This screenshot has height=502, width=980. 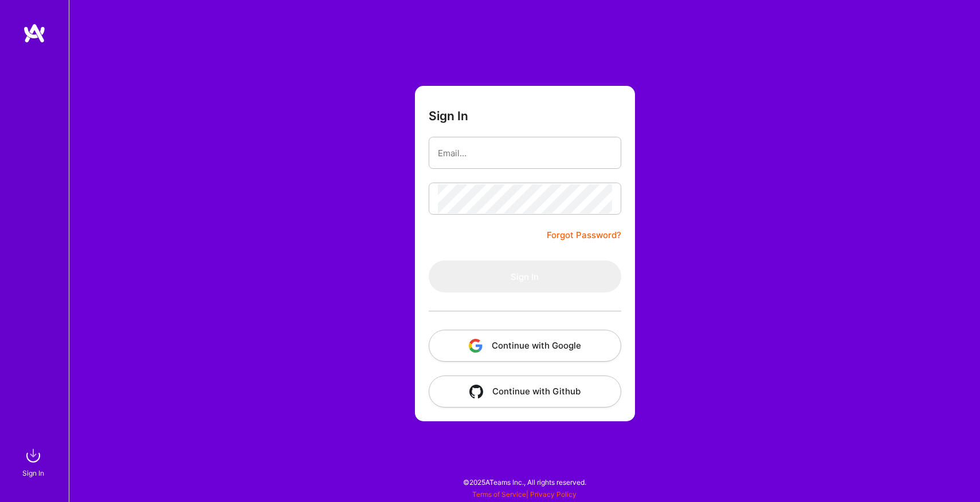 What do you see at coordinates (524, 482) in the screenshot?
I see `div: © 2025 ATeams Inc., All rights reserved.` at bounding box center [524, 482].